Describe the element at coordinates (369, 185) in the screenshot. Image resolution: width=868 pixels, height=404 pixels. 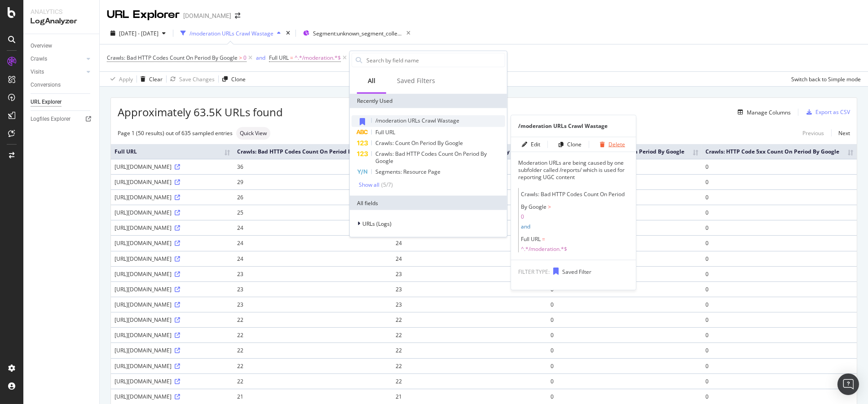
I see `div: Show all` at that location.